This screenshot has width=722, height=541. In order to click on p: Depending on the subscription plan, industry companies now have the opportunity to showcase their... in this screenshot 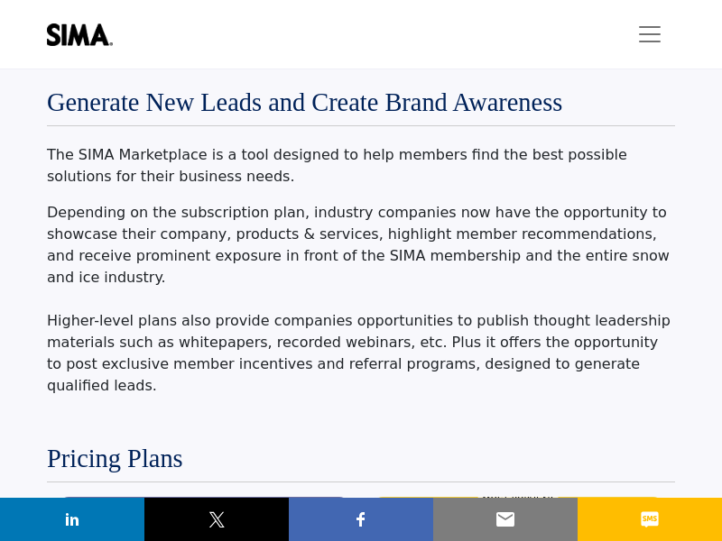, I will do `click(361, 300)`.